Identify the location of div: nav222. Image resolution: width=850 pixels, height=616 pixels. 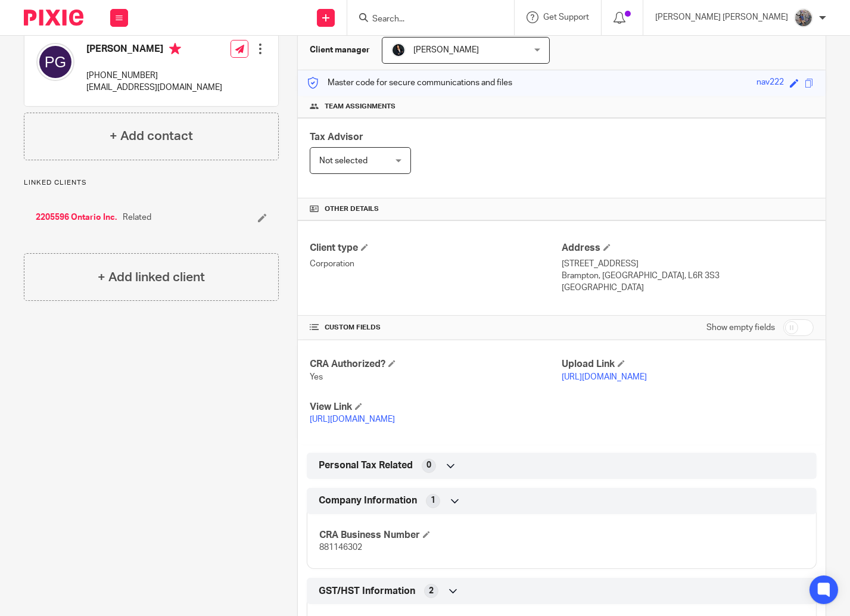
(770, 83).